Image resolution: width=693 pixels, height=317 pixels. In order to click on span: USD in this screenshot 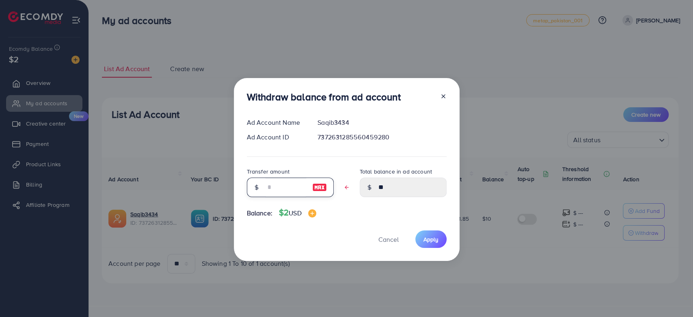, I will do `click(295, 213)`.